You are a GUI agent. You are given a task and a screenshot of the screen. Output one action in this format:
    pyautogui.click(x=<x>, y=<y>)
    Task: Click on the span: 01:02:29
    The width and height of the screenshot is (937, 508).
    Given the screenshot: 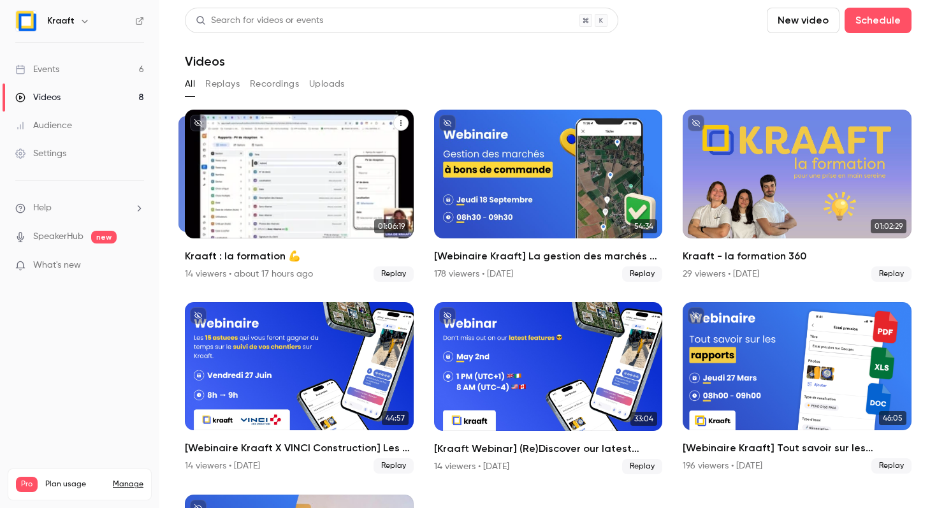 What is the action you would take?
    pyautogui.click(x=889, y=226)
    